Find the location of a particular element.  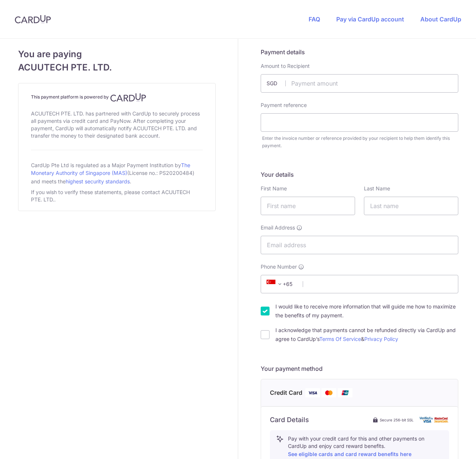

a: FAQ is located at coordinates (314, 19).